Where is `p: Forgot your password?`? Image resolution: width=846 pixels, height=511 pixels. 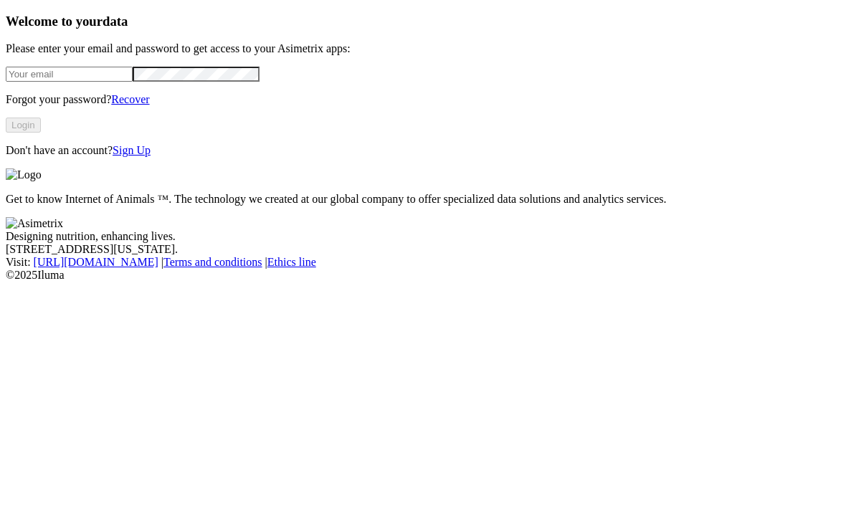
p: Forgot your password? is located at coordinates (423, 100).